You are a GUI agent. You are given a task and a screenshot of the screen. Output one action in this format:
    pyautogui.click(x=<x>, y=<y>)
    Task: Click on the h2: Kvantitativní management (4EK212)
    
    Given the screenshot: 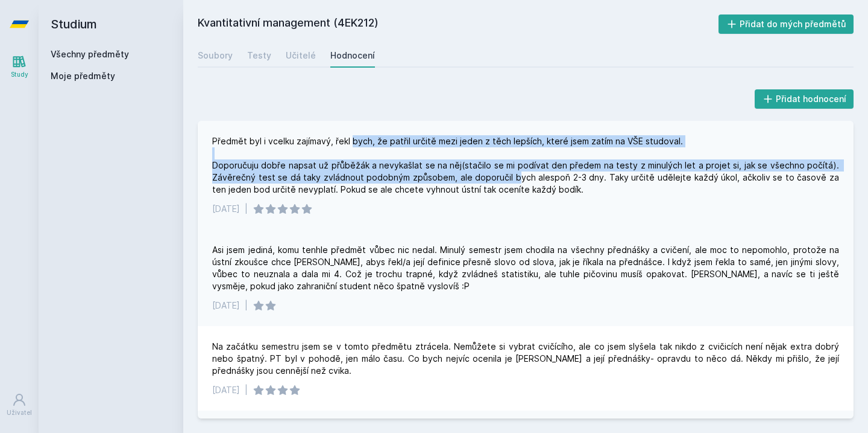 What is the action you would take?
    pyautogui.click(x=458, y=24)
    